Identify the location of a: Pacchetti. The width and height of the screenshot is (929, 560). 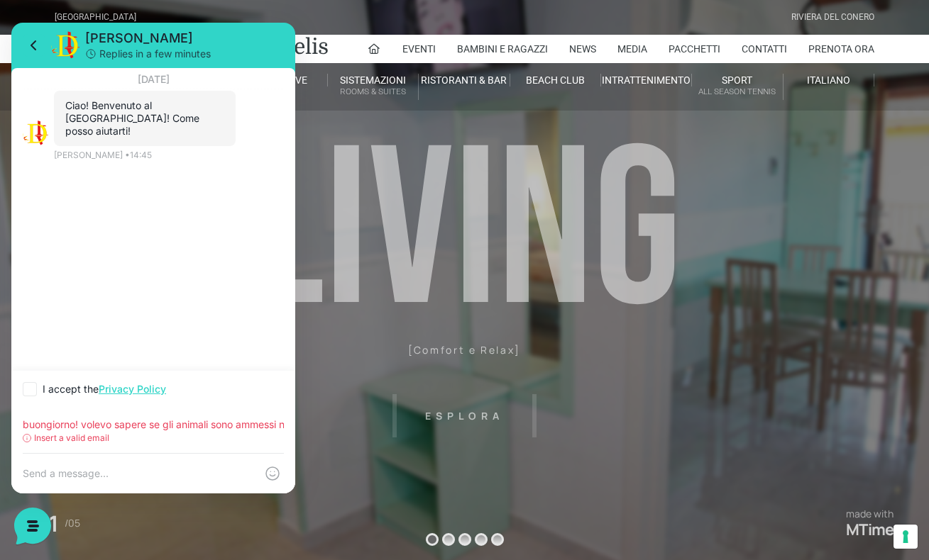
(694, 49).